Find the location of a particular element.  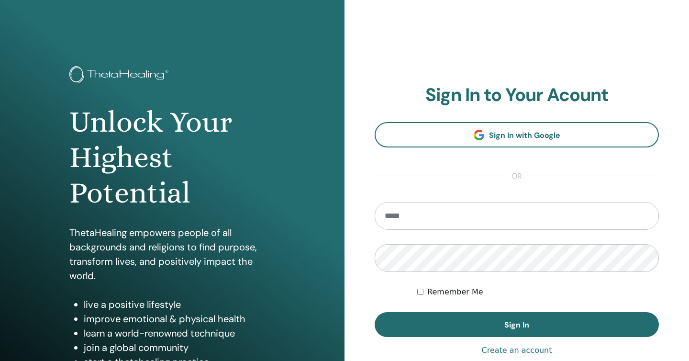

label: Remember Me is located at coordinates (455, 292).